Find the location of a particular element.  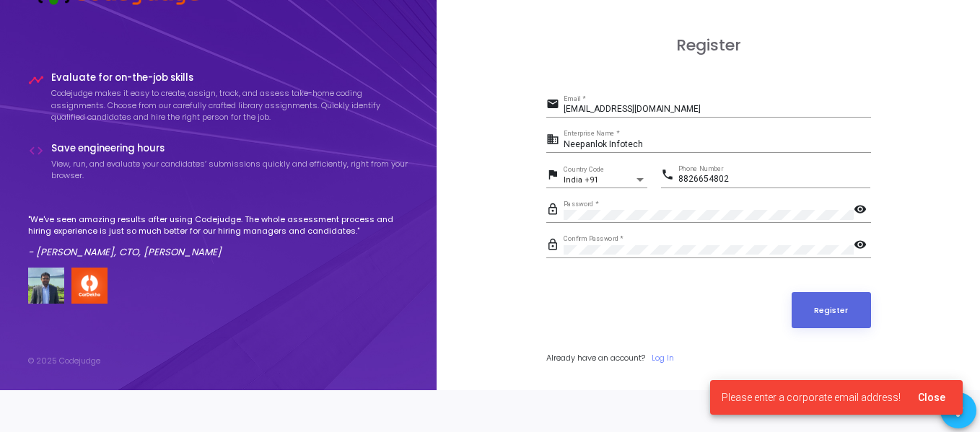

mat-icon: email is located at coordinates (555, 105).